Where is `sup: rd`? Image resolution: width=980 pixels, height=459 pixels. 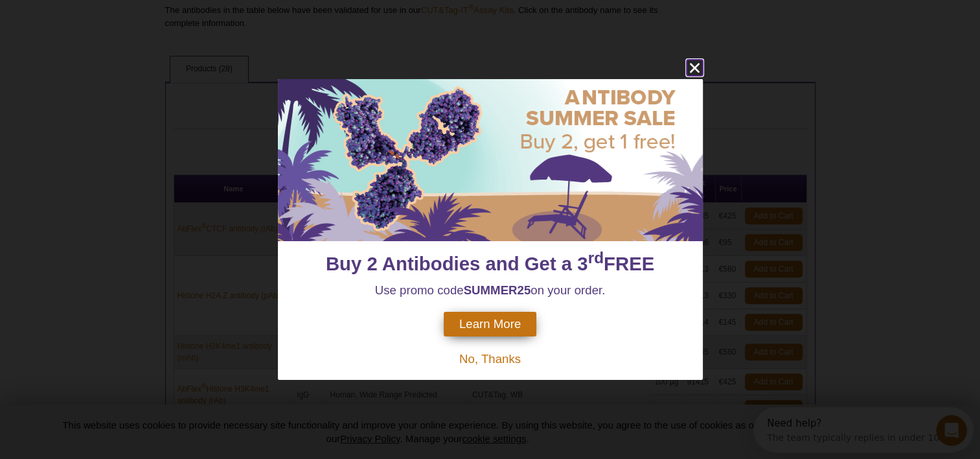
sup: rd is located at coordinates (596, 257).